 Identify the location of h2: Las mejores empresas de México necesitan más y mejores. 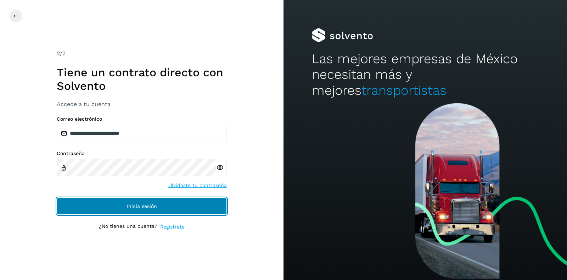
(426, 74).